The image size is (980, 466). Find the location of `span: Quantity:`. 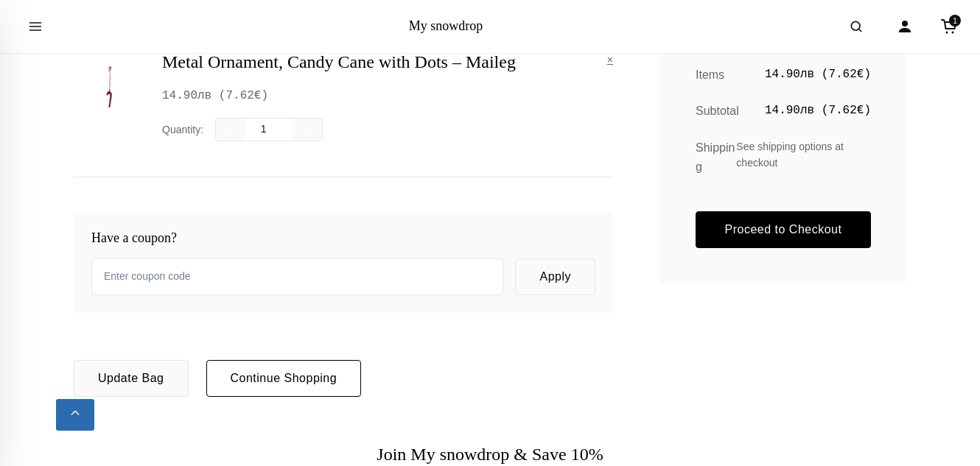

span: Quantity: is located at coordinates (183, 130).